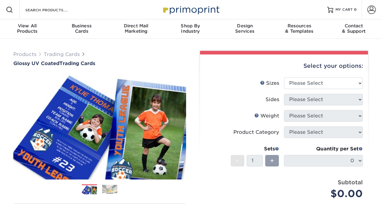 This screenshot has height=204, width=381. I want to click on h1: Trading Cards, so click(100, 63).